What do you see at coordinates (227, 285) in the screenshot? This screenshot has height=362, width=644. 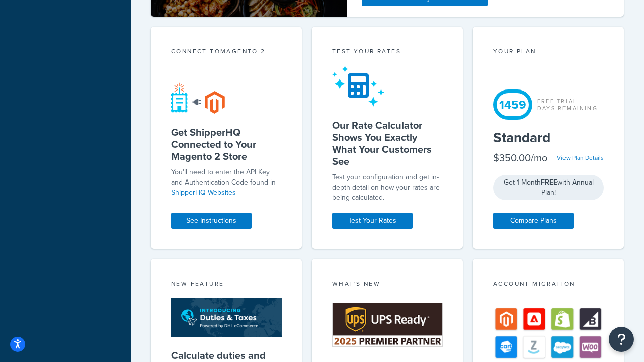 I see `div: New Feature` at bounding box center [227, 285].